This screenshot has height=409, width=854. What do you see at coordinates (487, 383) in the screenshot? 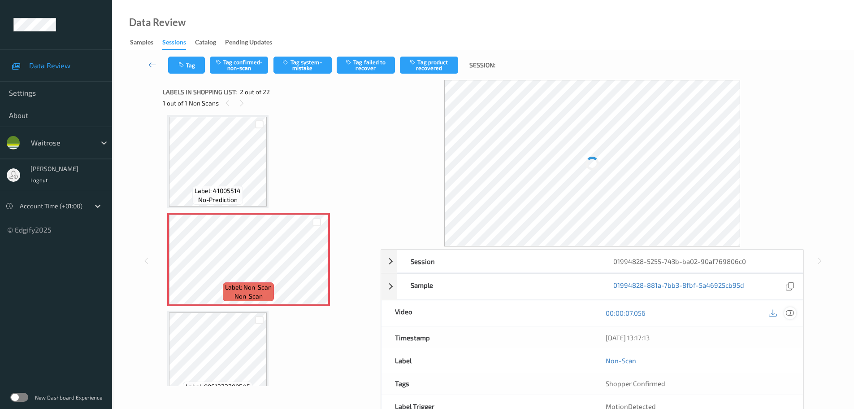
I see `div: Tags` at bounding box center [487, 383].